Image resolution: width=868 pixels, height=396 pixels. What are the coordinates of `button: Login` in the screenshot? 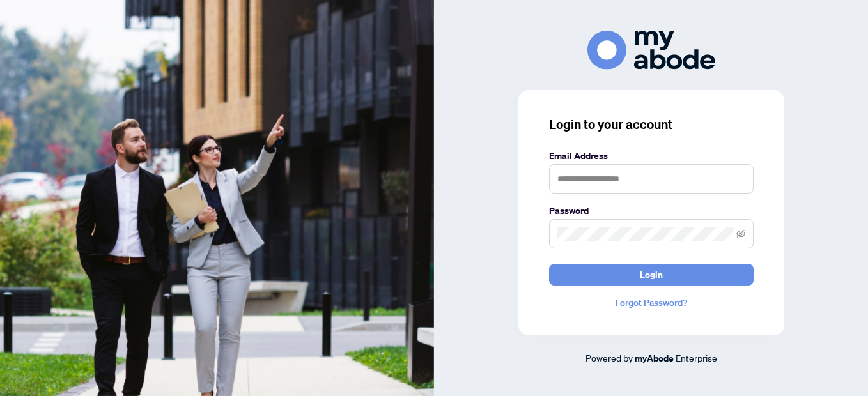 It's located at (651, 275).